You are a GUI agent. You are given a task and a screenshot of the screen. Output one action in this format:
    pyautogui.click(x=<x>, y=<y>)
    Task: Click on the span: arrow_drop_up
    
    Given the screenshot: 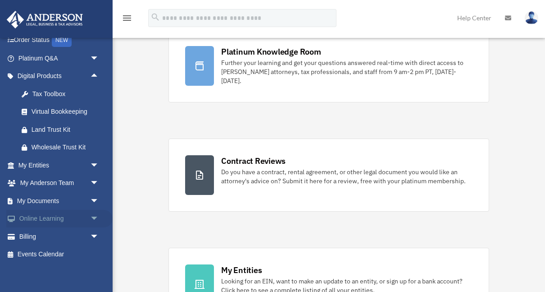 What is the action you would take?
    pyautogui.click(x=99, y=76)
    